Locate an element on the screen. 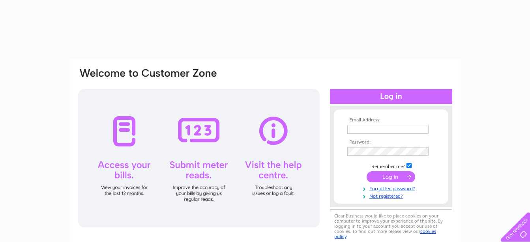  td: Remember me? is located at coordinates (391, 165).